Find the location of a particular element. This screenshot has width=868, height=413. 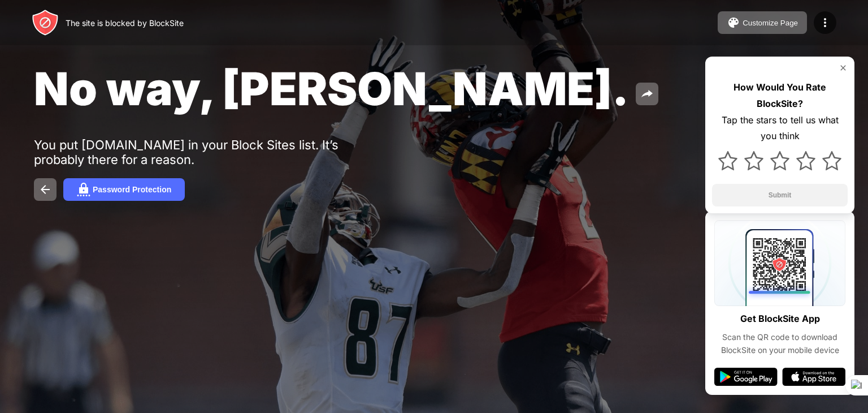

button: Password Protection is located at coordinates (123, 189).